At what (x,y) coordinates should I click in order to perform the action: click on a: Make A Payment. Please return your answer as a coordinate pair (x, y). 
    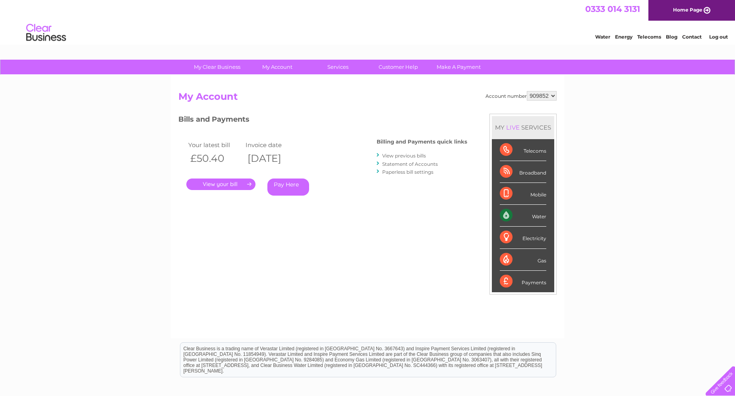
    Looking at the image, I should click on (459, 67).